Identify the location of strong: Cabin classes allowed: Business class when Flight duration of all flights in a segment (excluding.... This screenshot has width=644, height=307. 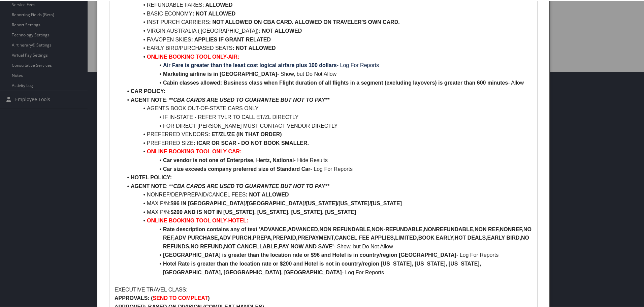
(336, 82).